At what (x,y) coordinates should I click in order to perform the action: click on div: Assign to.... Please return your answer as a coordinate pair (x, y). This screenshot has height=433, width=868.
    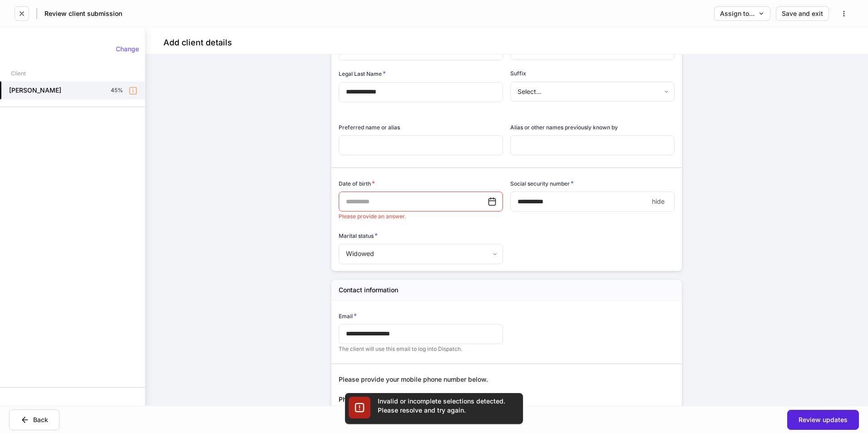
    Looking at the image, I should click on (742, 13).